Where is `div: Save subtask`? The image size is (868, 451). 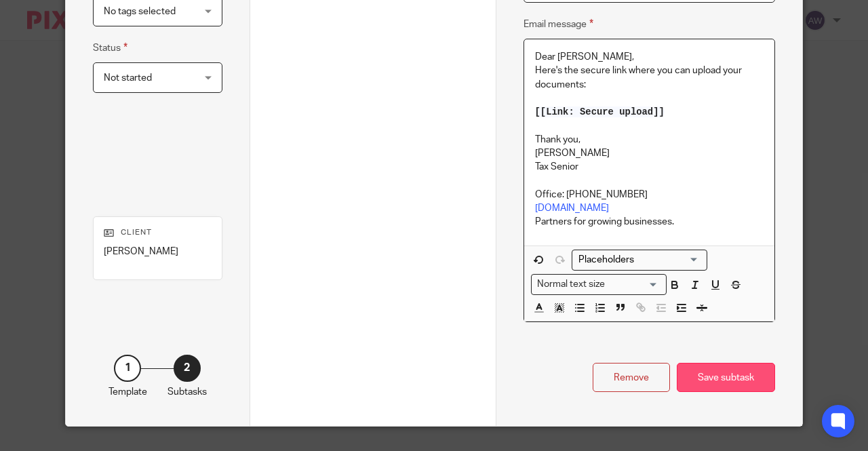
div: Save subtask is located at coordinates (726, 377).